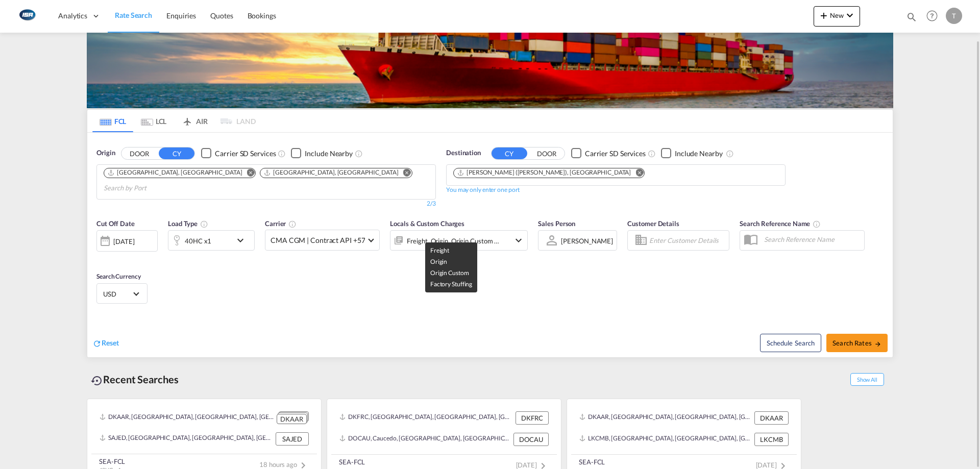 This screenshot has height=469, width=980. What do you see at coordinates (211, 240) in the screenshot?
I see `div: 40HC x1icon-chevron-down` at bounding box center [211, 240].